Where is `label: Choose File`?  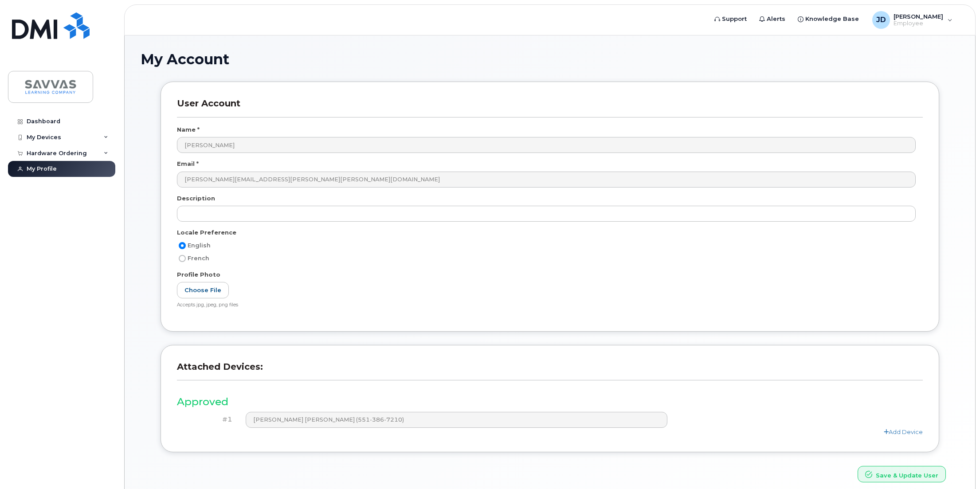
label: Choose File is located at coordinates (203, 290).